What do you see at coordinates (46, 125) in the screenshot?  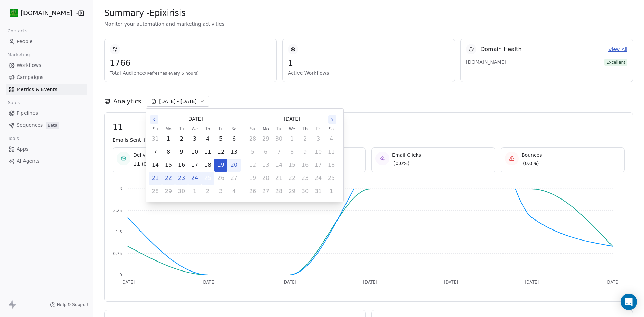 I see `a: SequencesBeta` at bounding box center [46, 125].